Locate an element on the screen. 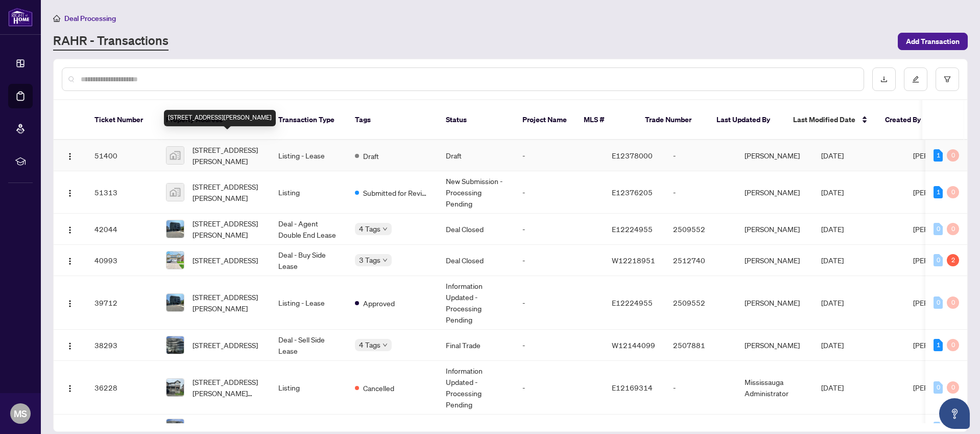 The image size is (980, 434). td: Deal - Buy Side Lease is located at coordinates (309, 260).